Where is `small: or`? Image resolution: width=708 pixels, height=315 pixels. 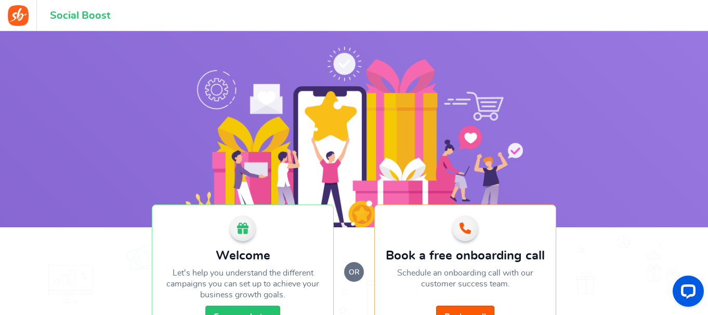 small: or is located at coordinates (354, 272).